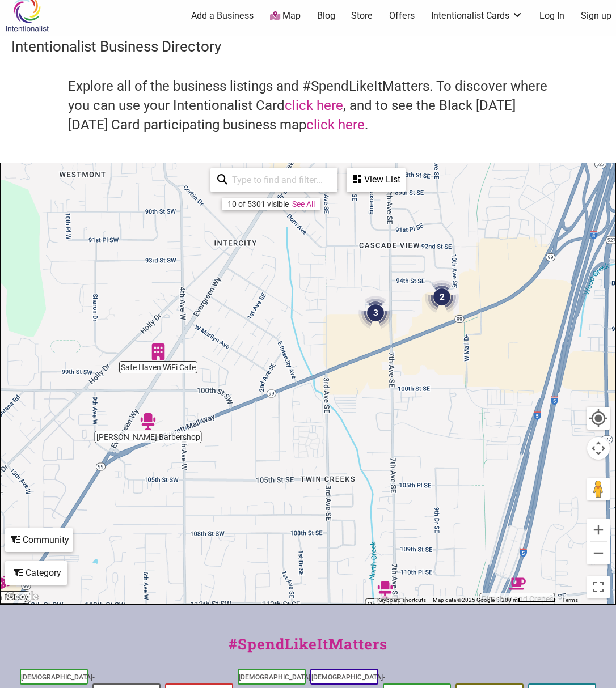  What do you see at coordinates (308, 46) in the screenshot?
I see `h3: Intentionalist Business Directory` at bounding box center [308, 46].